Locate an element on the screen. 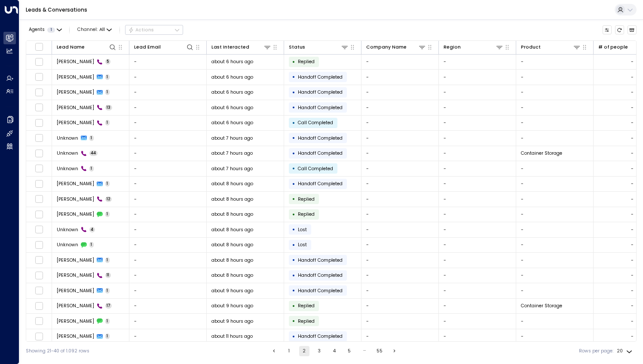  span: 11 is located at coordinates (108, 275).